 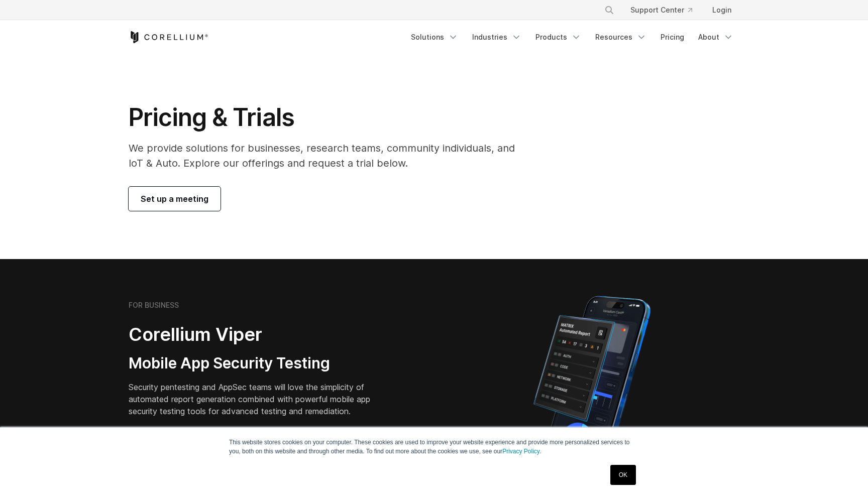 What do you see at coordinates (435, 37) in the screenshot?
I see `a: Solutions` at bounding box center [435, 37].